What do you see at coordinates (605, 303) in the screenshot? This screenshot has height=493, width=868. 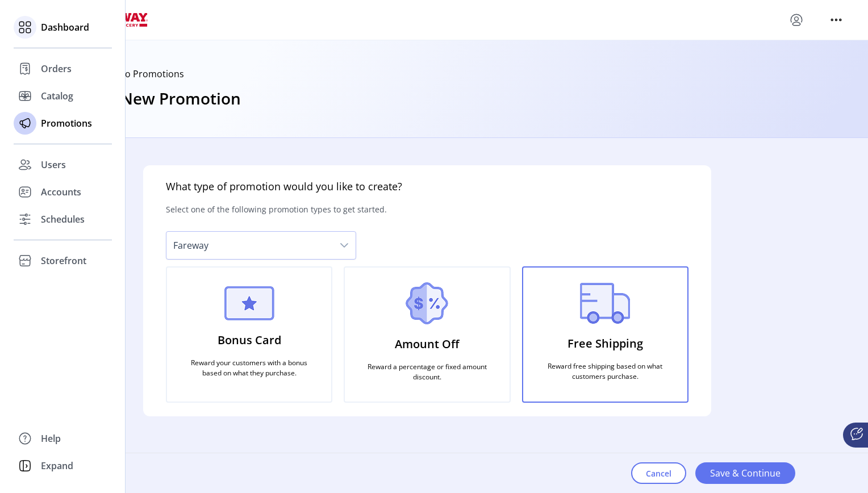 I see `img: free_shipping.png` at bounding box center [605, 303].